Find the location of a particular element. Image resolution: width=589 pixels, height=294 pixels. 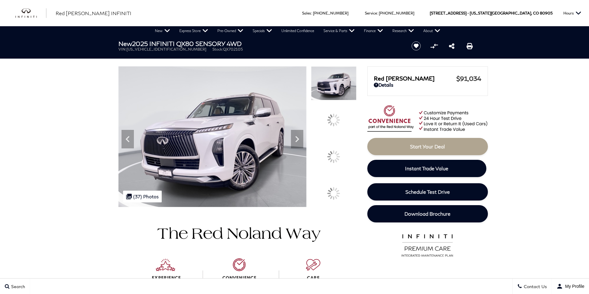

h1: 2025 INFINITI QX80 SENSORY 4WD is located at coordinates (260, 44).